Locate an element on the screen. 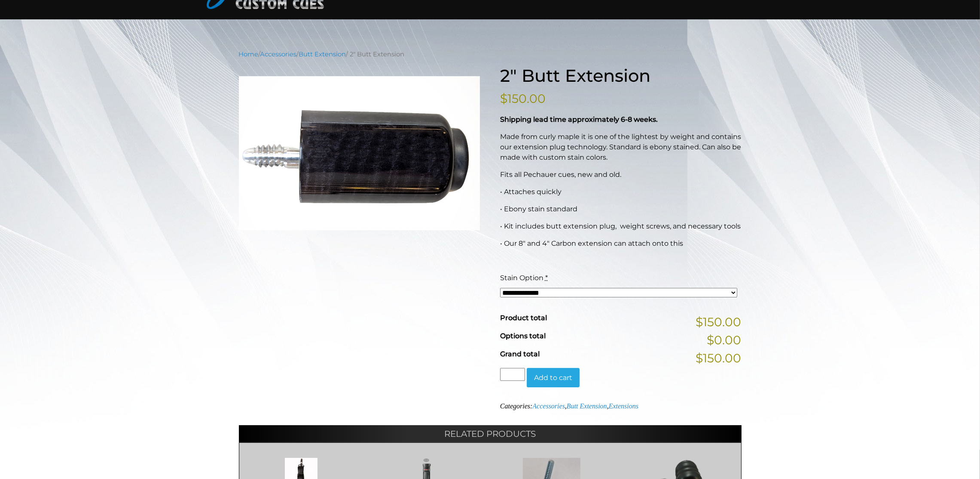 This screenshot has width=980, height=479. p: Fits all Pechauer cues, new and old. is located at coordinates (621, 175).